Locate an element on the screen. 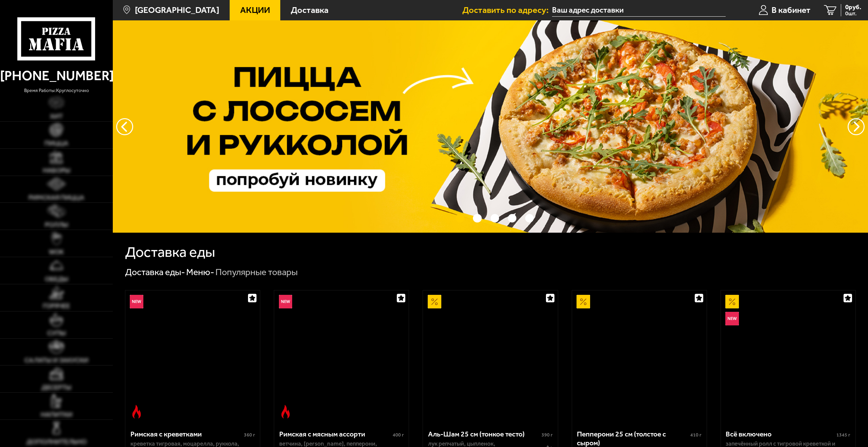 This screenshot has height=447, width=868. div: Всё включено is located at coordinates (780, 434).